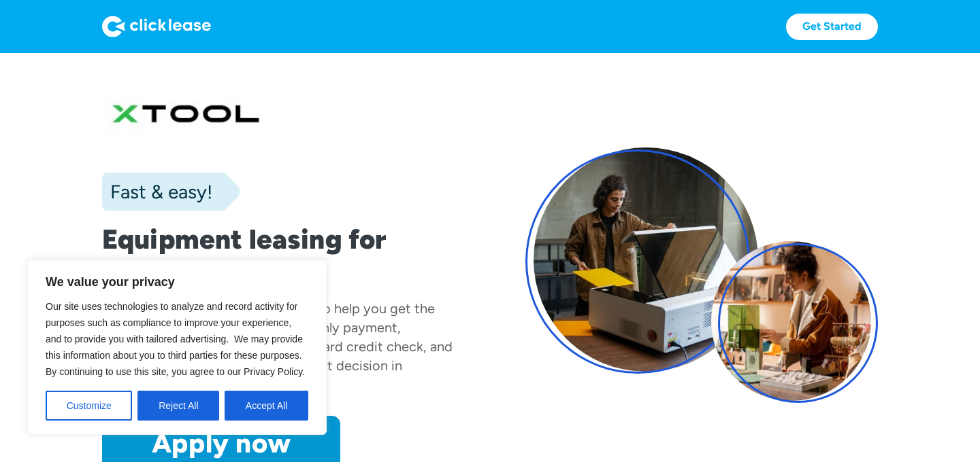 This screenshot has height=462, width=980. Describe the element at coordinates (177, 282) in the screenshot. I see `p: We value your privacy` at that location.